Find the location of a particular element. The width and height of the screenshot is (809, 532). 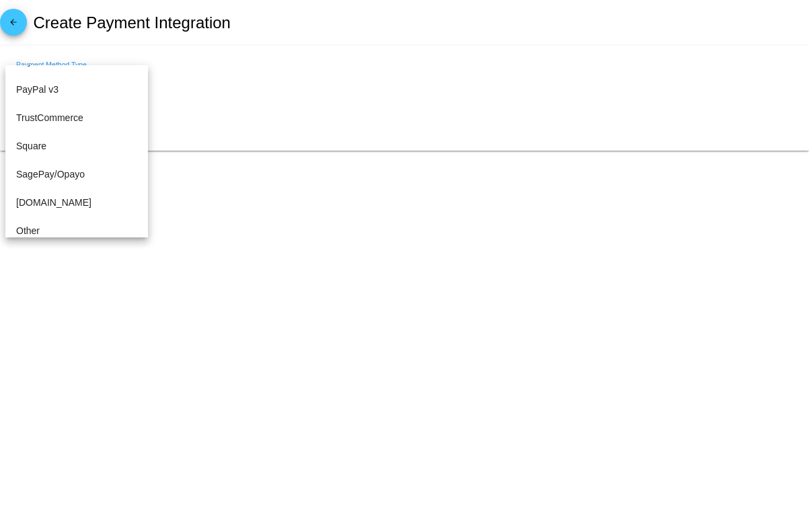

span: TrustCommerce is located at coordinates (77, 118).